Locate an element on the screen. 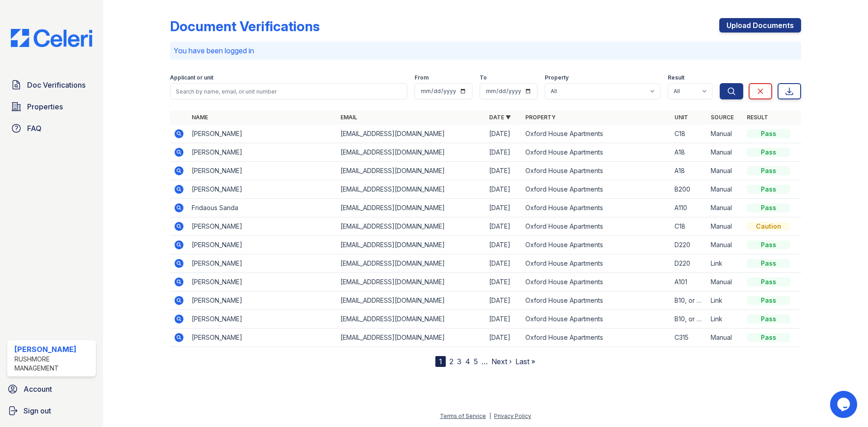 The image size is (868, 427). a: Date ▼ is located at coordinates (500, 117).